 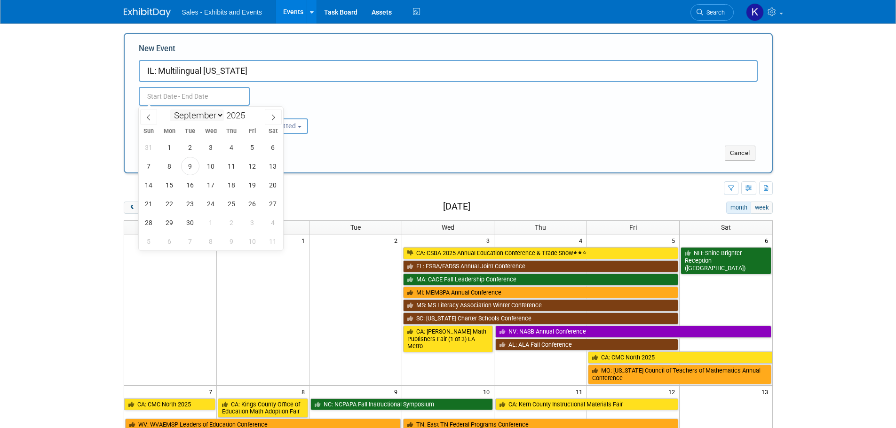 I want to click on span: September 24, 2025, so click(x=211, y=204).